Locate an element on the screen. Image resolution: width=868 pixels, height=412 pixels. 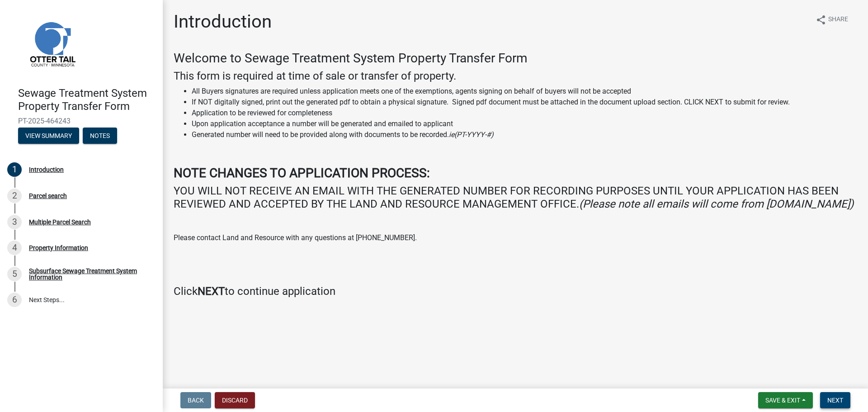
span: PT-2025-464243 is located at coordinates (81, 121).